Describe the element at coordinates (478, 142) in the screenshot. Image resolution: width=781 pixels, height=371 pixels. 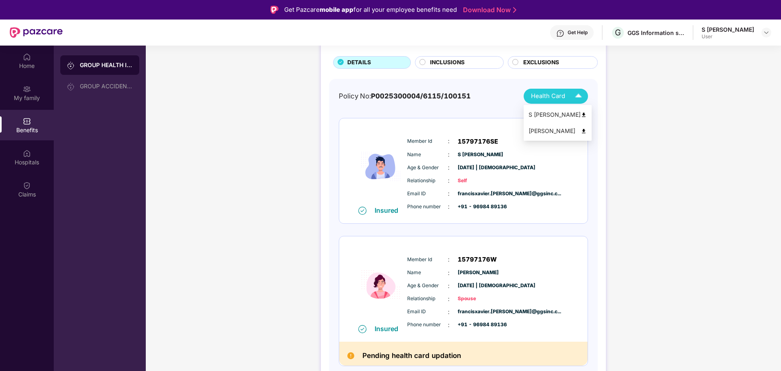
I see `span: 15797176SE` at that location.